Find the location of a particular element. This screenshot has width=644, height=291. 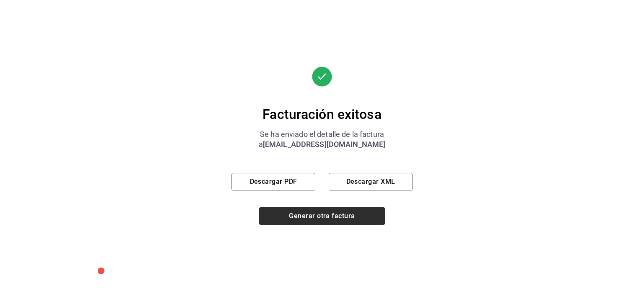

button: Descargar XML is located at coordinates (370, 182).